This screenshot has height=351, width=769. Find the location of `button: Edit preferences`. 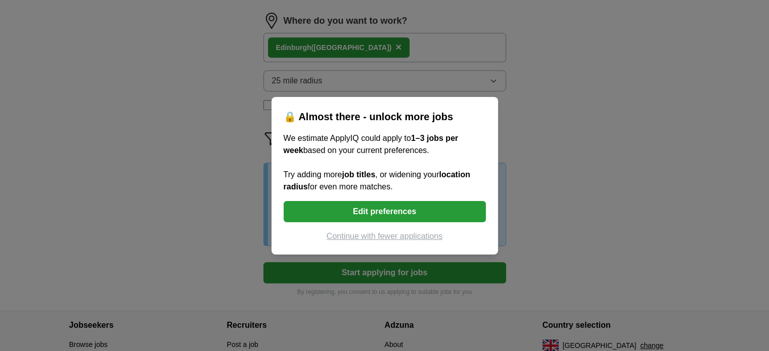

button: Edit preferences is located at coordinates (385, 212).